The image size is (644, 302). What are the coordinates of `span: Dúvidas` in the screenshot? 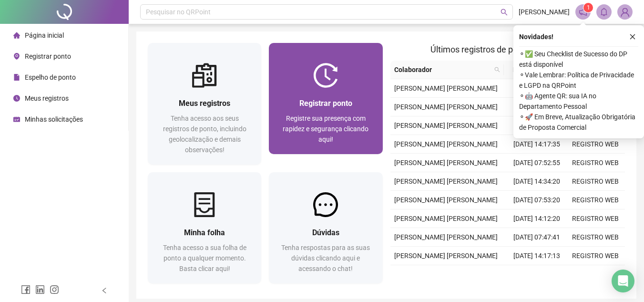 It's located at (326, 232).